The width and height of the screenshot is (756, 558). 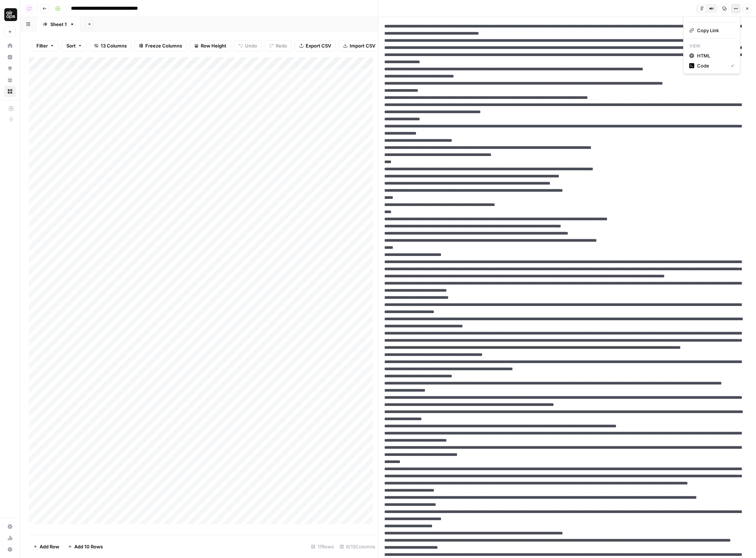 I want to click on button: Undo, so click(x=248, y=46).